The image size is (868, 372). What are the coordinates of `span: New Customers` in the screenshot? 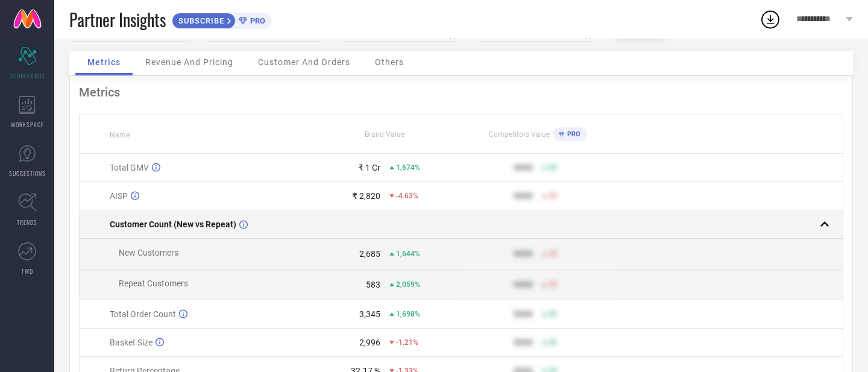 It's located at (148, 253).